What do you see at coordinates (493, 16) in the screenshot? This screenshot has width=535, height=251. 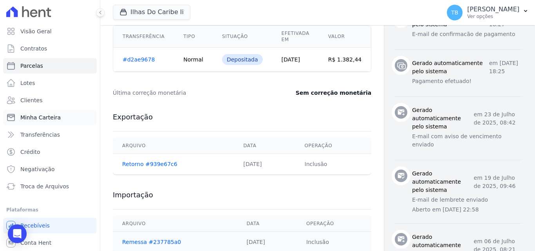 I see `p: Ver opções` at bounding box center [493, 16].